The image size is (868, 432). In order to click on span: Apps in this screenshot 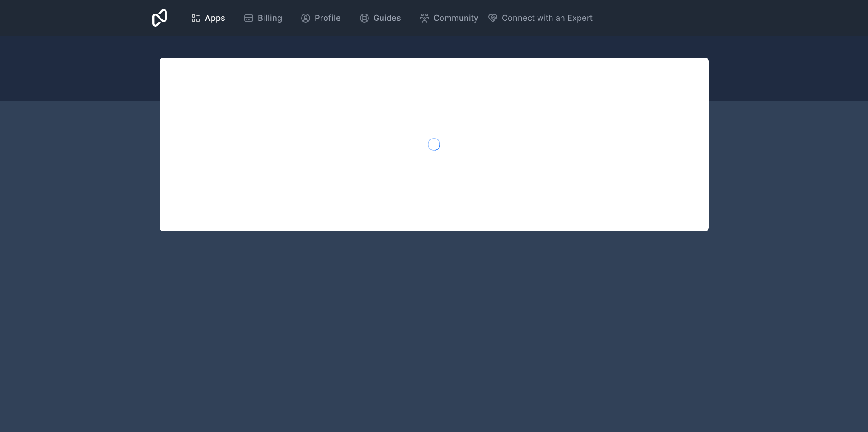, I will do `click(215, 18)`.